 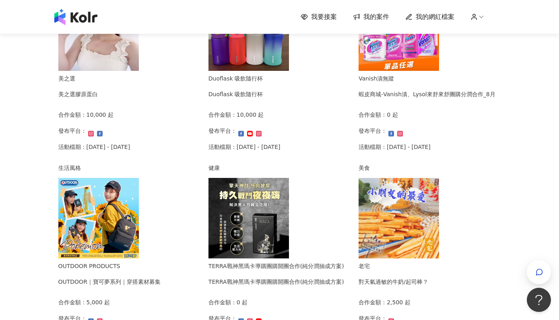 I want to click on span: 我要接案, so click(x=324, y=17).